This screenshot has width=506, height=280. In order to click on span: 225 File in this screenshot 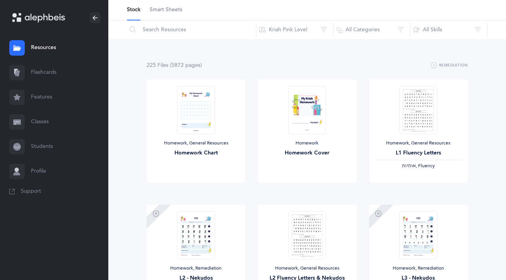, I will do `click(157, 65)`.